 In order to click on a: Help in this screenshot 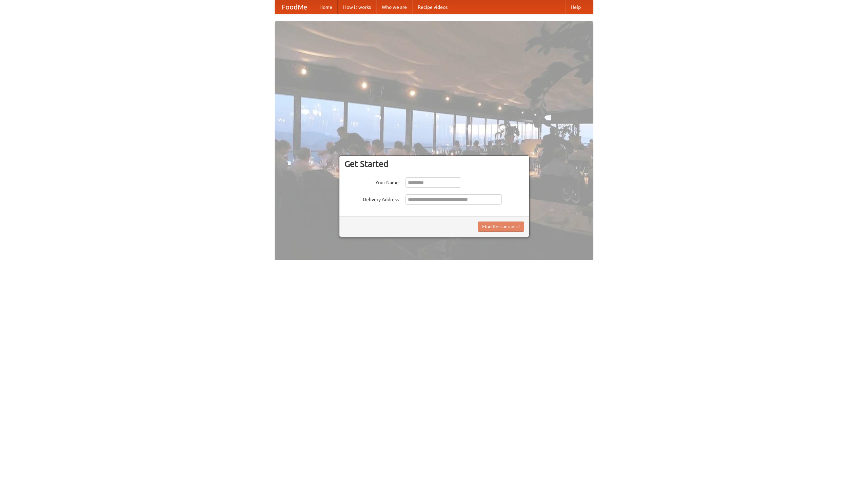, I will do `click(576, 7)`.